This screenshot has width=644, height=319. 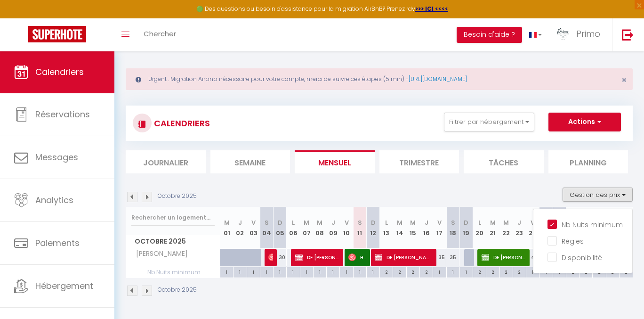 What do you see at coordinates (597, 195) in the screenshot?
I see `button: Gestion des prix` at bounding box center [597, 195].